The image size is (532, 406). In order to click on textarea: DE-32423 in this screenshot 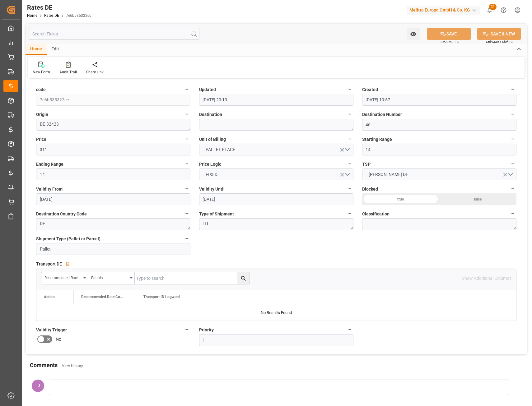, I will do `click(113, 125)`.